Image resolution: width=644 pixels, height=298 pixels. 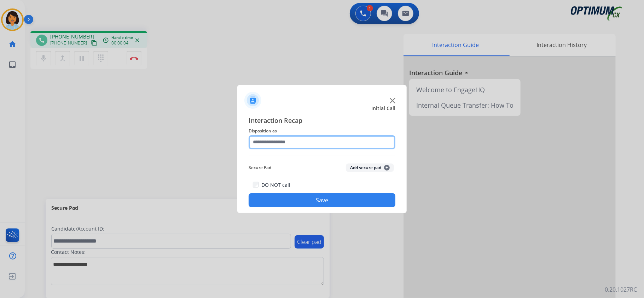 I want to click on button: Add secure pad+, so click(x=370, y=168).